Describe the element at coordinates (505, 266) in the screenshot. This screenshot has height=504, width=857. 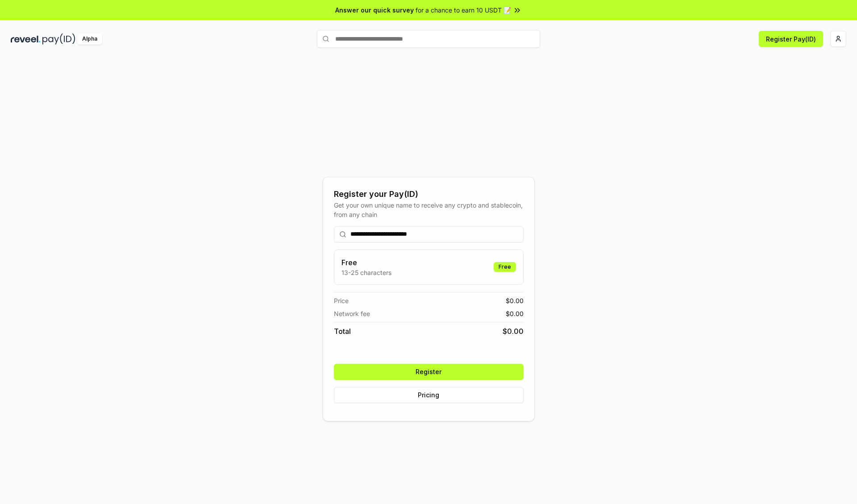
I see `div: Free` at that location.